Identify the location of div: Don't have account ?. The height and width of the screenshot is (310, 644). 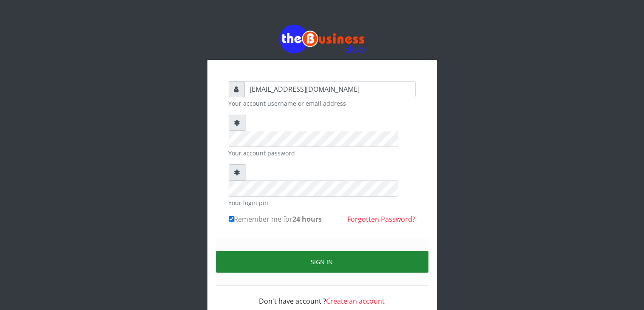
(322, 296).